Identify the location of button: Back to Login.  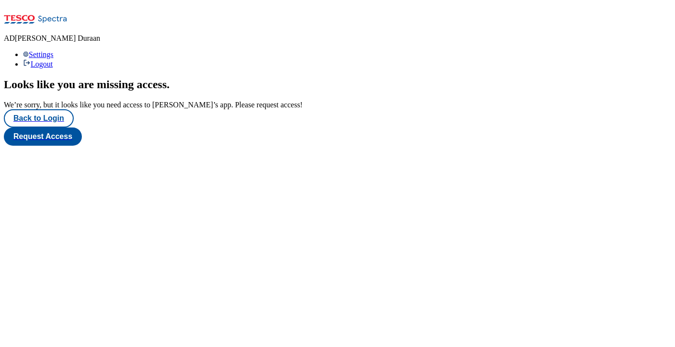
(39, 118).